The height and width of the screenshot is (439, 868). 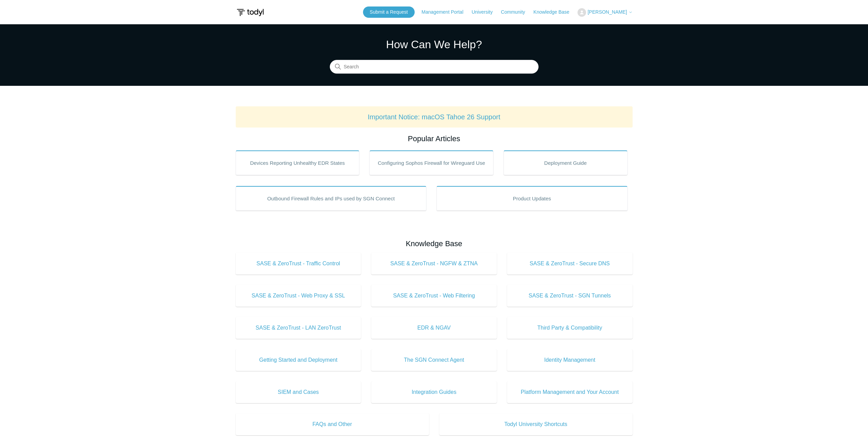 What do you see at coordinates (434, 360) in the screenshot?
I see `span: The SGN Connect Agent` at bounding box center [434, 360].